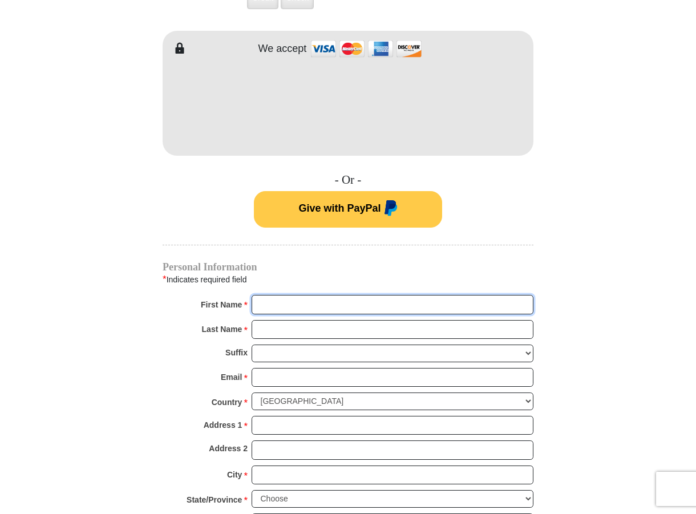  I want to click on strong: State/Province, so click(214, 500).